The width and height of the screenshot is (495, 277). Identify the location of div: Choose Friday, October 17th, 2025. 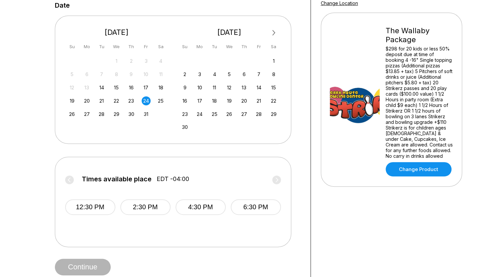
(146, 87).